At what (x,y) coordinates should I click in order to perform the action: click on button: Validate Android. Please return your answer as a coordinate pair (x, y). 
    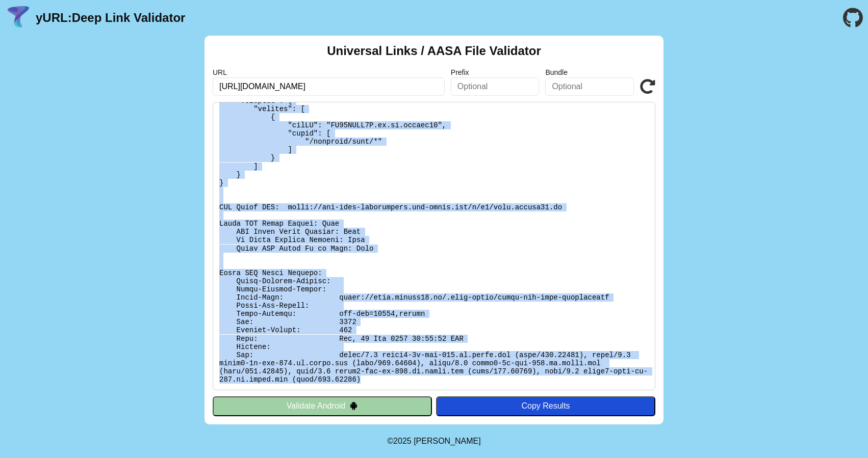
    Looking at the image, I should click on (322, 406).